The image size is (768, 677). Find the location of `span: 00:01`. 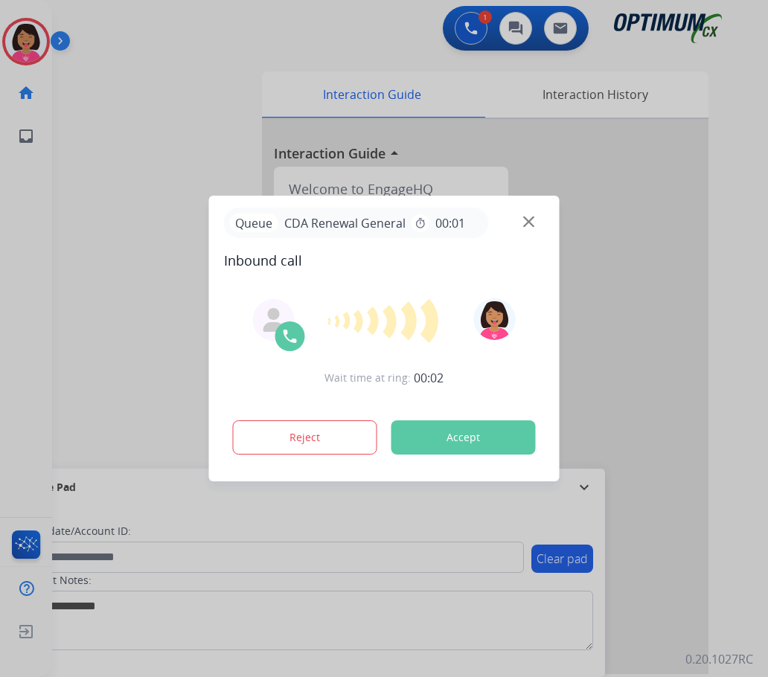

span: 00:01 is located at coordinates (450, 223).